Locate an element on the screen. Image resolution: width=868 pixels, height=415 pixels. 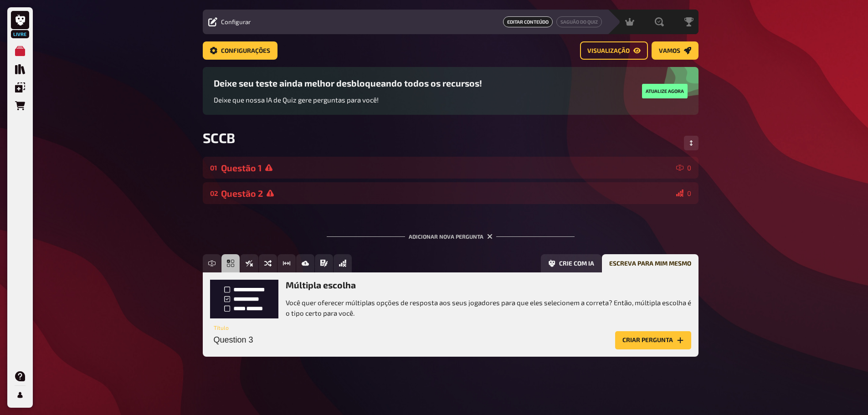
button: Crie com IA is located at coordinates (571, 263).